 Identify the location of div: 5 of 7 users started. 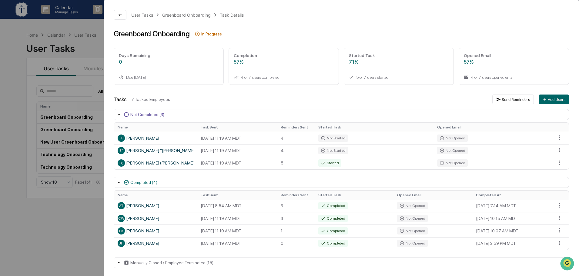
(399, 77).